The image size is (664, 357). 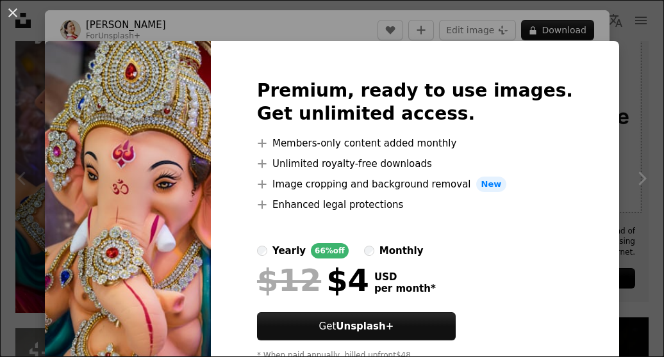 I want to click on div: 66% off, so click(x=329, y=251).